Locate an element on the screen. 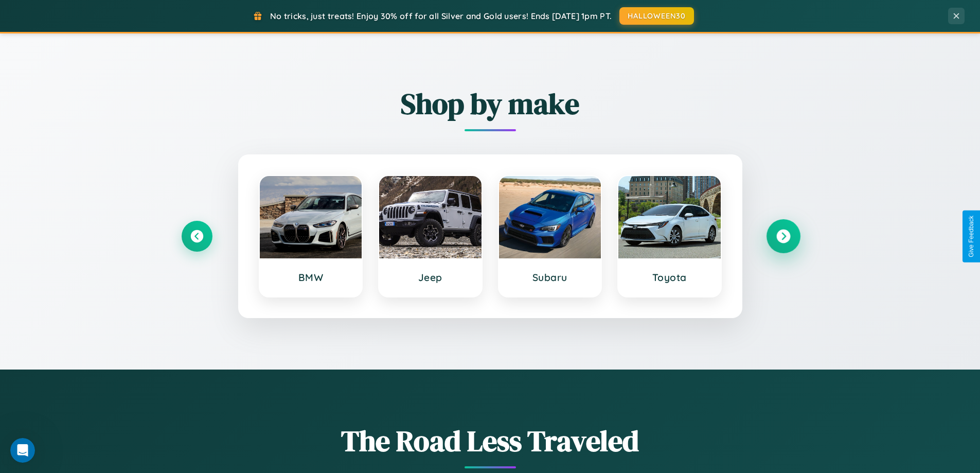 Image resolution: width=980 pixels, height=473 pixels. h3: Jeep is located at coordinates (430, 278).